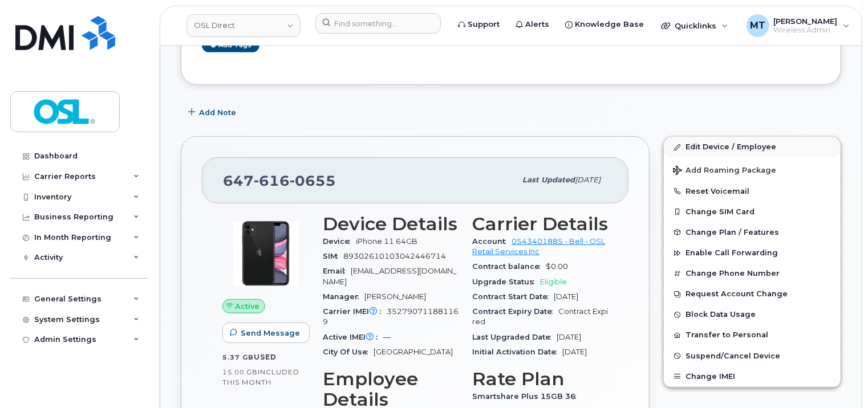 This screenshot has width=868, height=408. Describe the element at coordinates (478, 24) in the screenshot. I see `a: Support` at that location.